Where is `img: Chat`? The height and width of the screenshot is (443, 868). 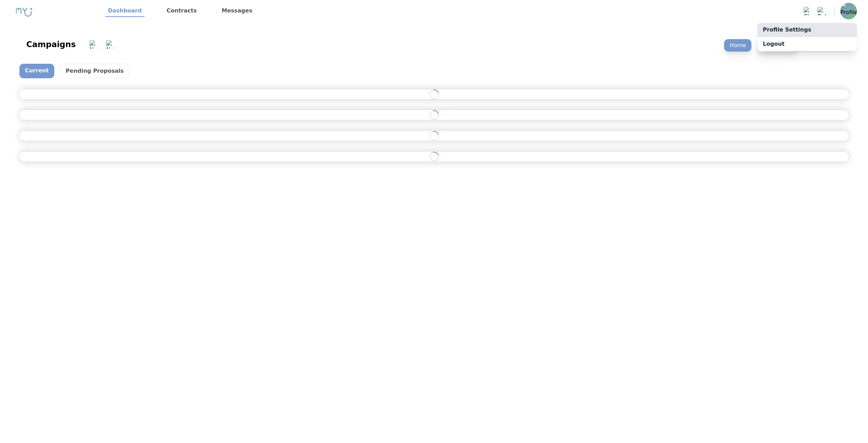 img: Chat is located at coordinates (808, 11).